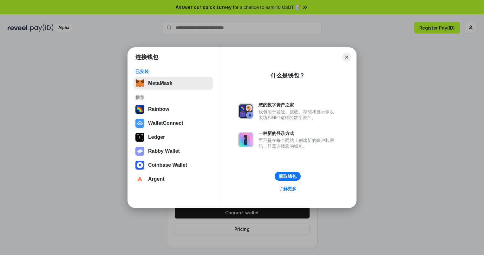 Image resolution: width=484 pixels, height=255 pixels. Describe the element at coordinates (173, 97) in the screenshot. I see `div: 推荐` at that location.